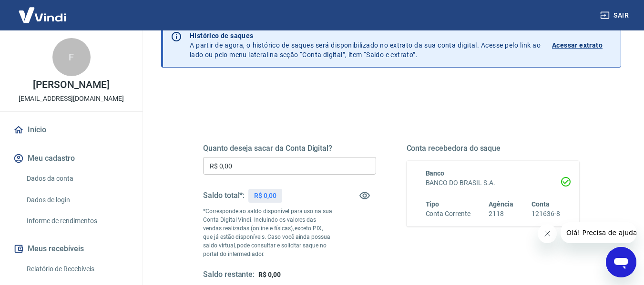 The height and width of the screenshot is (285, 644). What do you see at coordinates (42, 15) in the screenshot?
I see `img: Vindi` at bounding box center [42, 15].